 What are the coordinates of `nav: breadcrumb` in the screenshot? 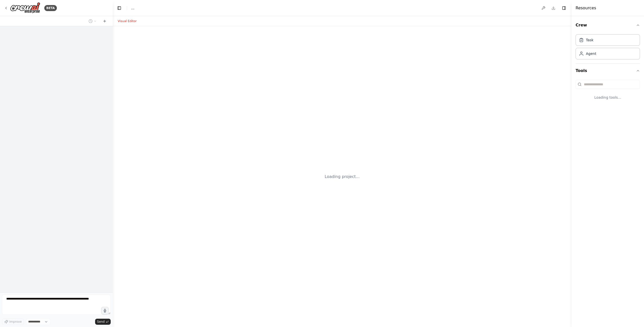 It's located at (133, 8).